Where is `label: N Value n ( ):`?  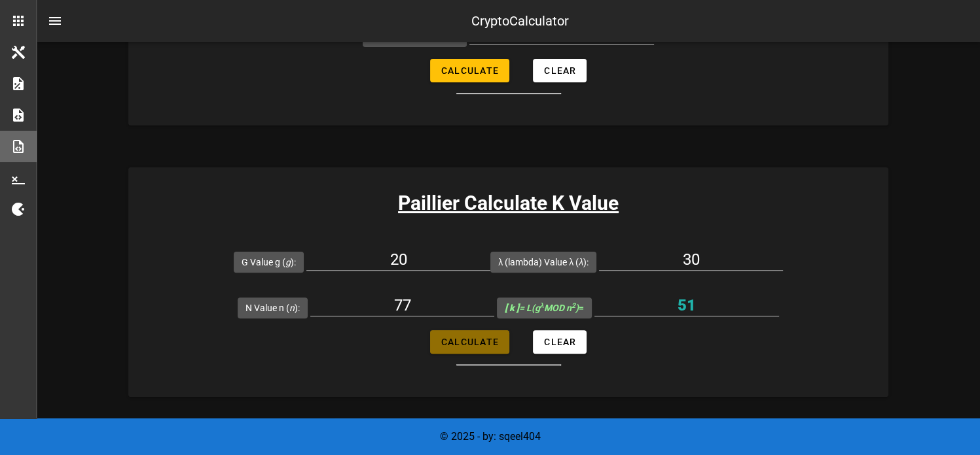
label: N Value n ( ): is located at coordinates (272, 308).